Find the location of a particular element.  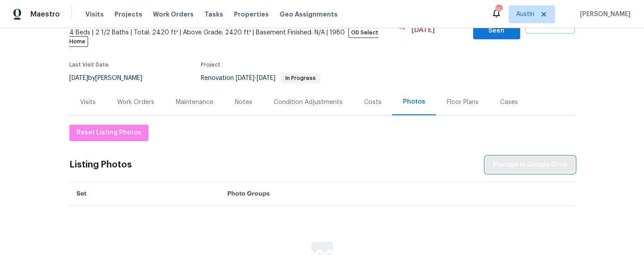

th: Set is located at coordinates (144, 194).